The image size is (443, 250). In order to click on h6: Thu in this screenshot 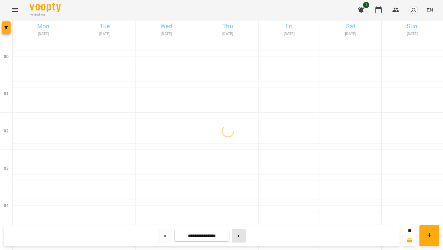, I will do `click(228, 26)`.